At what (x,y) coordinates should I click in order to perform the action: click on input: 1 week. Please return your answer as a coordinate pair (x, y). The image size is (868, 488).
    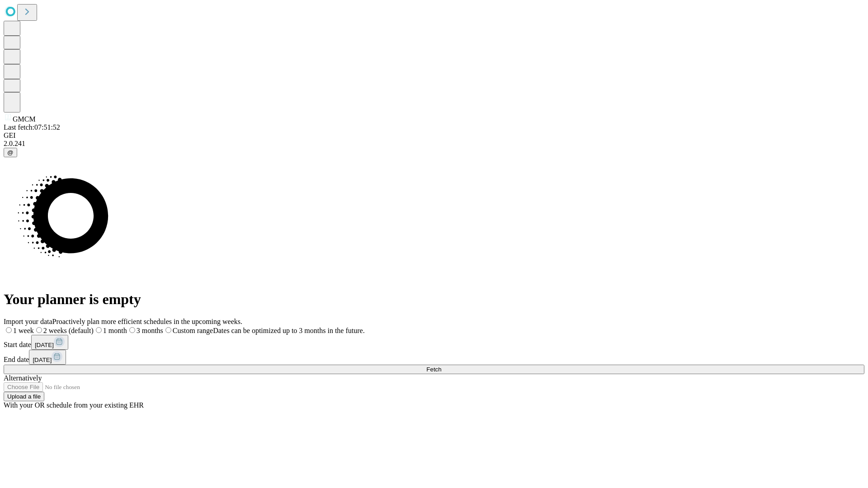
    Looking at the image, I should click on (9, 330).